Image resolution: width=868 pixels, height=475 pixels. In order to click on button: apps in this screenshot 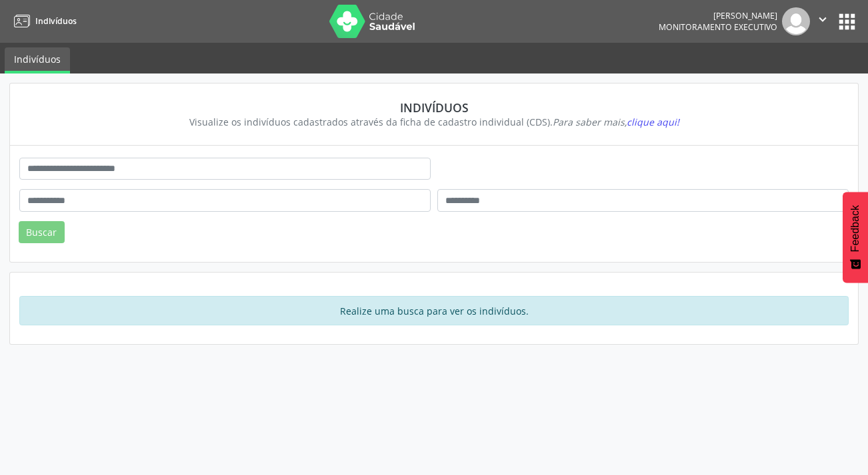, I will do `click(847, 22)`.